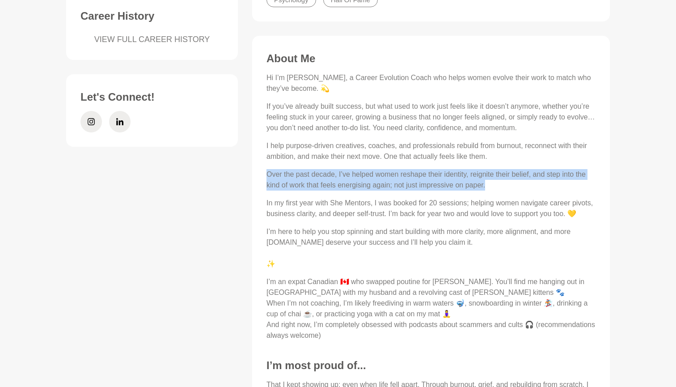 The height and width of the screenshot is (387, 676). I want to click on p: Over the past decade, I’ve helped women reshape their identity, reignite their belief, and step i..., so click(431, 180).